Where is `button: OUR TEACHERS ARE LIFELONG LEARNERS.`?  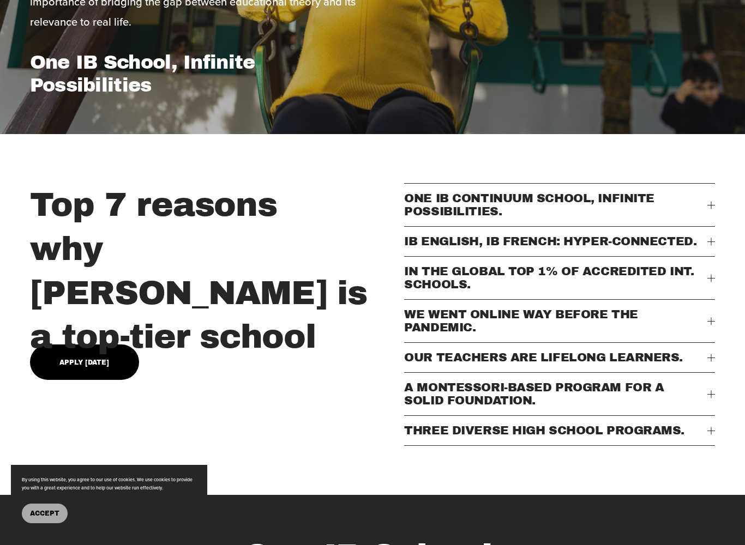 button: OUR TEACHERS ARE LIFELONG LEARNERS. is located at coordinates (560, 358).